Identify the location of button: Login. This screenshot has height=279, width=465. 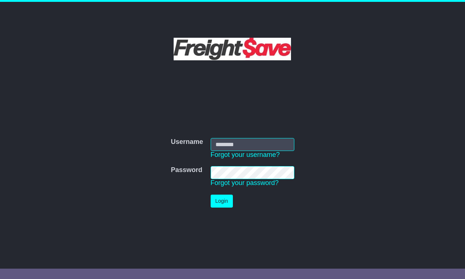
(222, 201).